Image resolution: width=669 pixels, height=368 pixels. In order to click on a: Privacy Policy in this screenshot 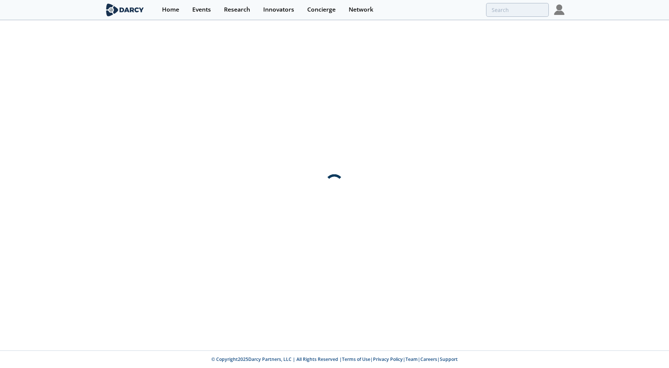, I will do `click(388, 359)`.